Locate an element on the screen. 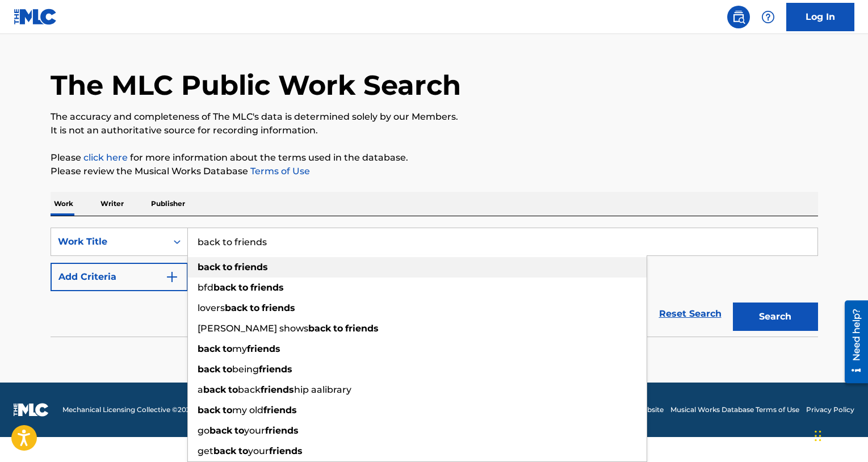  a: Public Search is located at coordinates (739, 17).